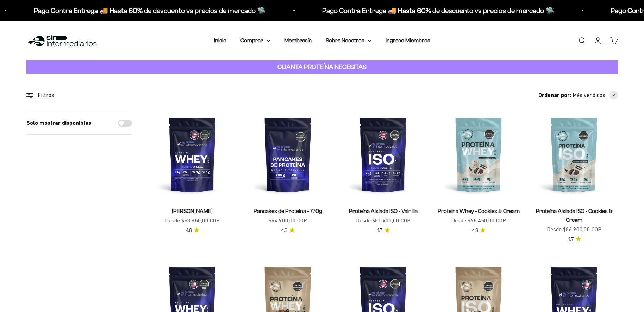  What do you see at coordinates (574, 229) in the screenshot?
I see `sale-price: Desde $86.900,00 COP` at bounding box center [574, 229].